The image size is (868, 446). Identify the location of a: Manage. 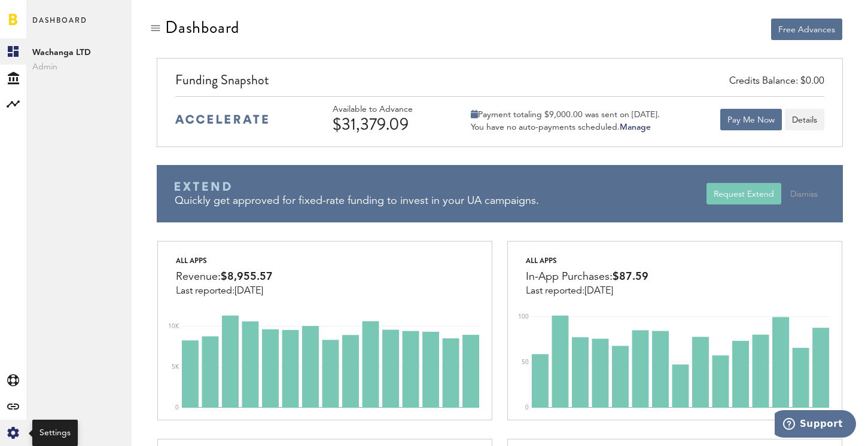
(635, 128).